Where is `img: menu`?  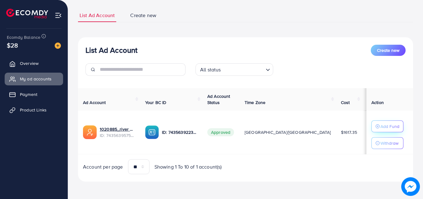
img: menu is located at coordinates (58, 15).